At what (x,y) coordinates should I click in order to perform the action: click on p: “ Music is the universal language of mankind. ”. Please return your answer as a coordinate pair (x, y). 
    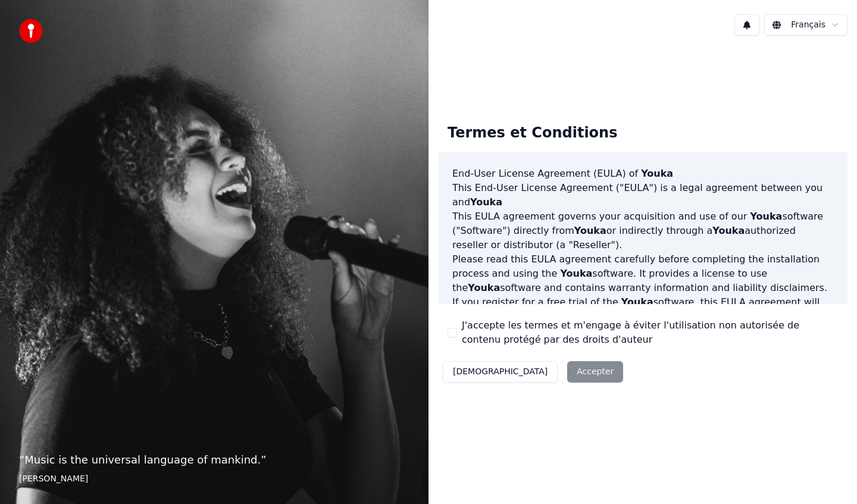
    Looking at the image, I should click on (214, 460).